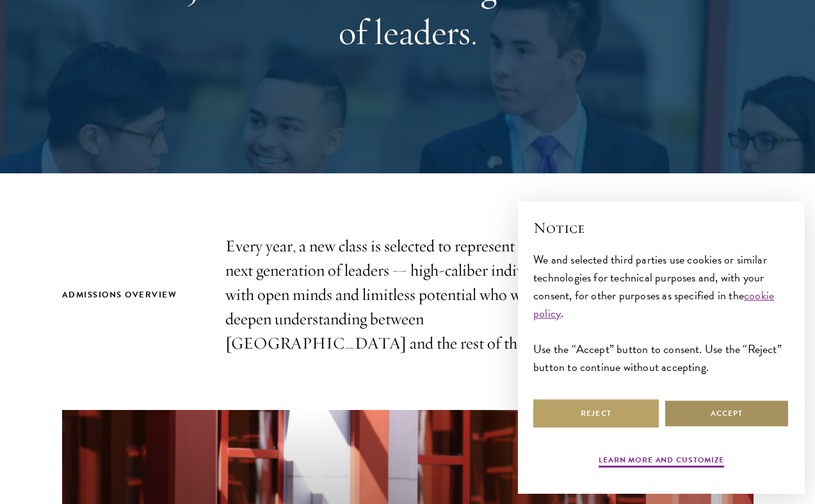  I want to click on div: We and selected third parties use cookies or similar technologies for technical purposes and, wit..., so click(662, 313).